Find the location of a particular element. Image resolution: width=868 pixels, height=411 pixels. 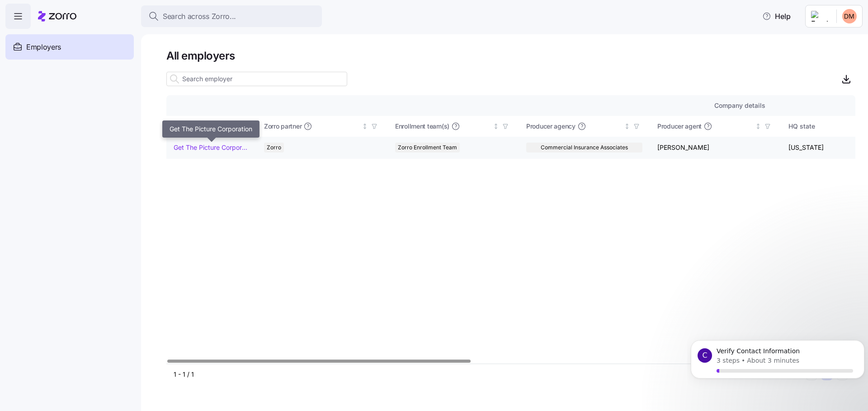

p: About 3 minutes is located at coordinates (86, 31).